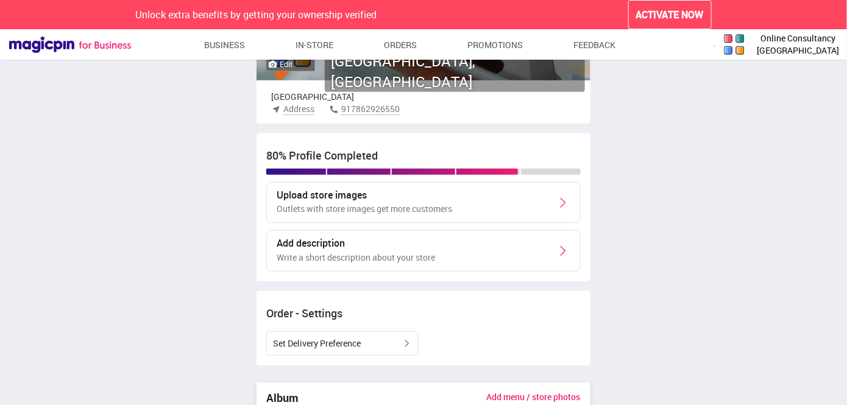 The image size is (847, 405). What do you see at coordinates (256, 15) in the screenshot?
I see `span: Unlock extra benefits by getting your ownership verified` at bounding box center [256, 15].